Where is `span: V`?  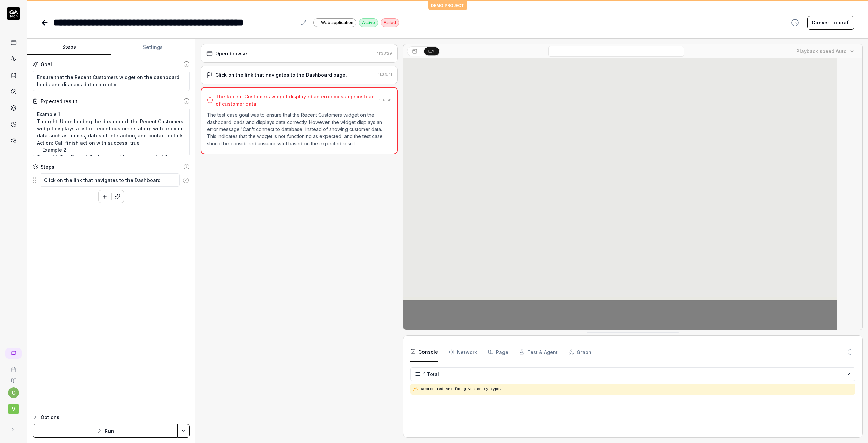
span: V is located at coordinates (14, 409).